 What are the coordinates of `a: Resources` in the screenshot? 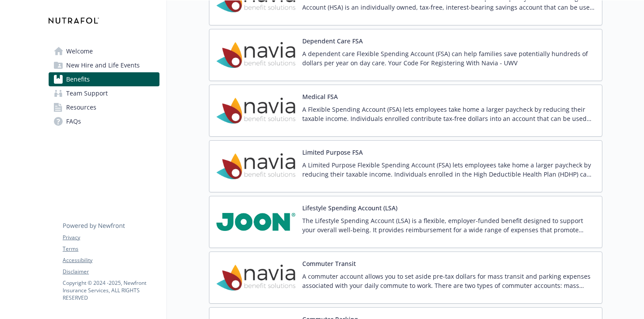 It's located at (104, 108).